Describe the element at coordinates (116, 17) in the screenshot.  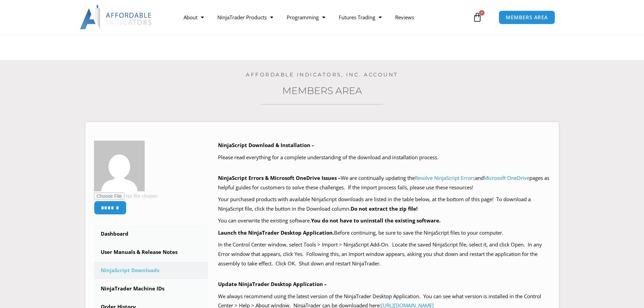
I see `img: LogoAI | Affordable Indicators – NinjaTrader` at that location.